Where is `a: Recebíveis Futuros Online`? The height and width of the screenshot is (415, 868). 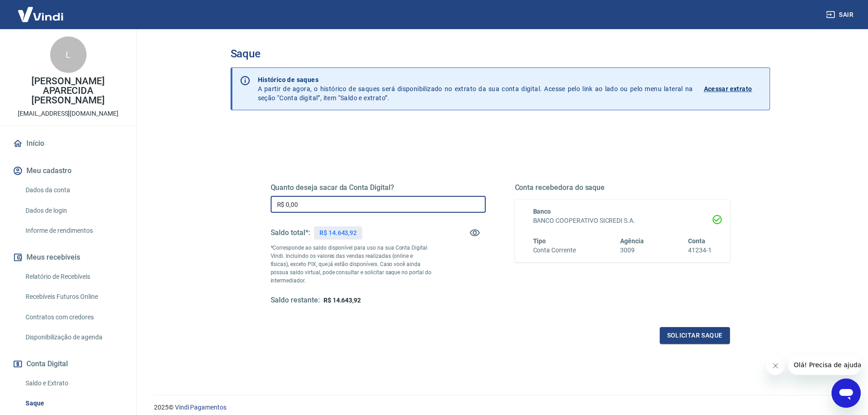
a: Recebíveis Futuros Online is located at coordinates (73, 297).